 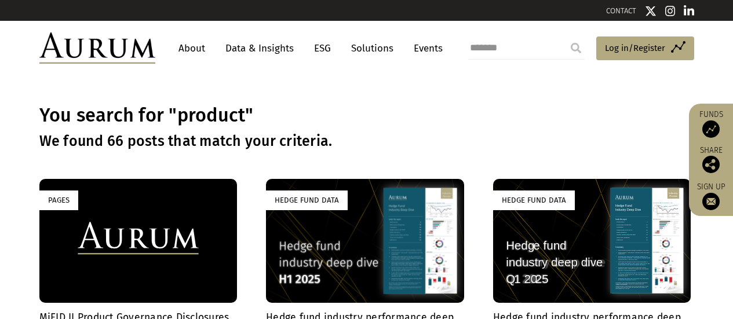 What do you see at coordinates (367, 115) in the screenshot?
I see `h1: You search for "product"` at bounding box center [367, 115].